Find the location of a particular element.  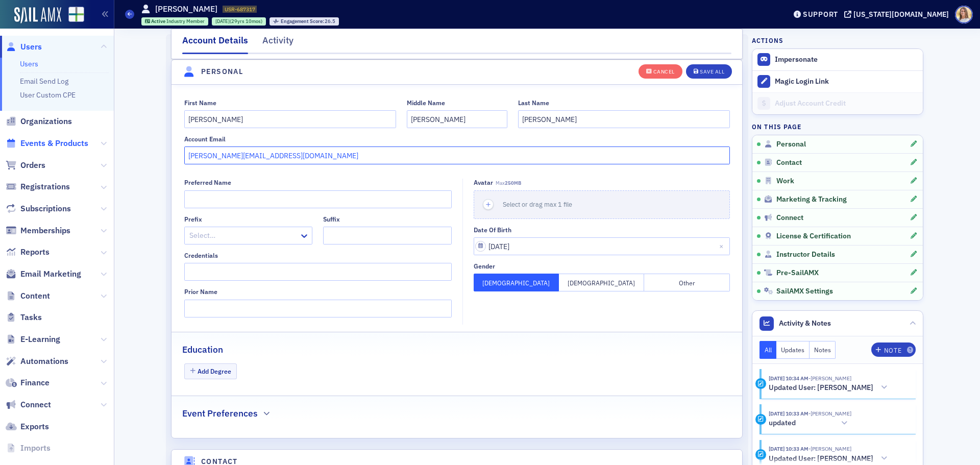

a: Events & Products is located at coordinates (47, 143).